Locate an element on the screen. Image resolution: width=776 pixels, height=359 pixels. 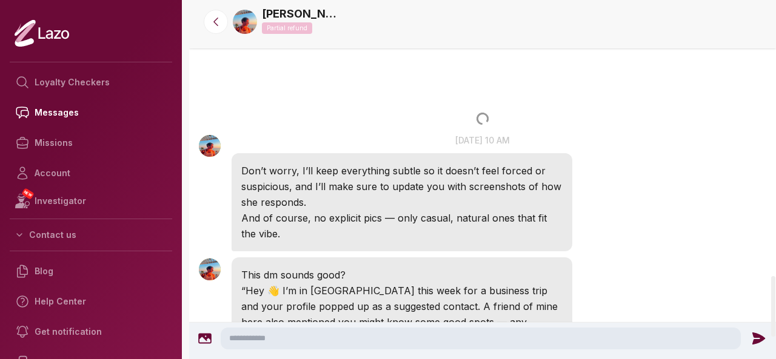
a: Account is located at coordinates (91, 173).